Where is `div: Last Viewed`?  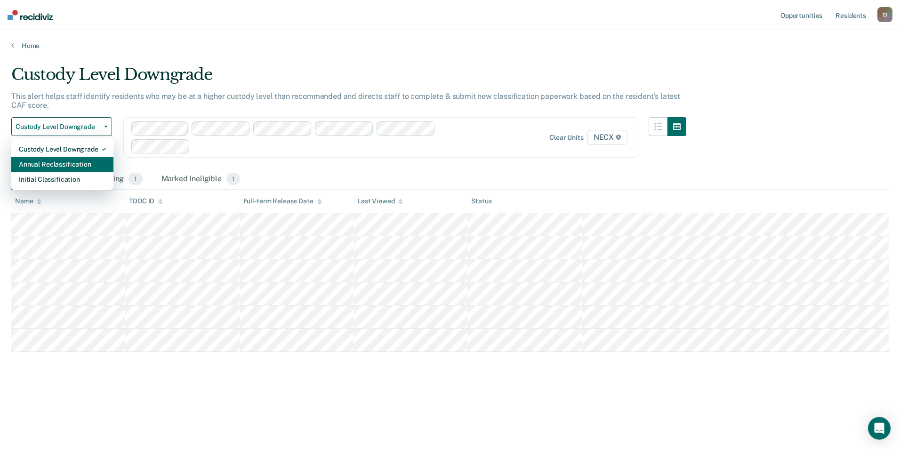 div: Last Viewed is located at coordinates (380, 201).